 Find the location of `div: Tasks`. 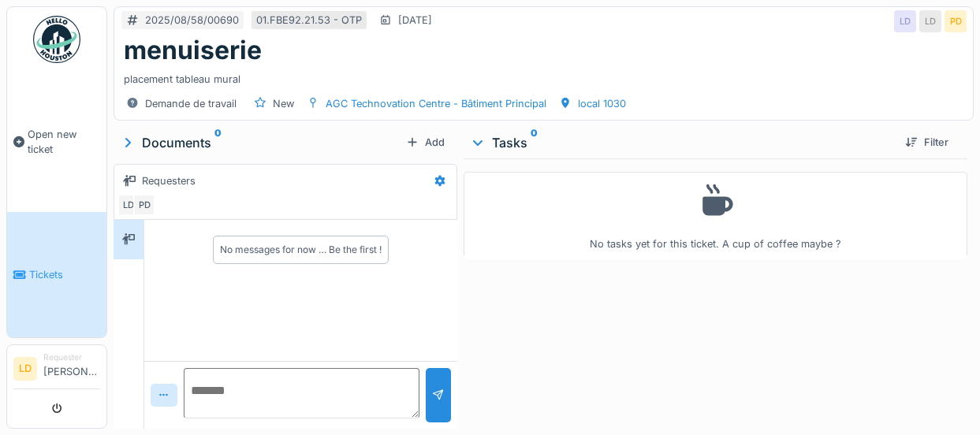

div: Tasks is located at coordinates (681, 142).